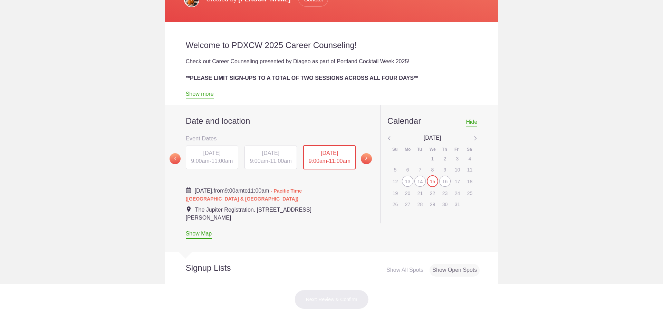 This screenshot has height=315, width=663. What do you see at coordinates (470, 149) in the screenshot?
I see `div: Sa` at bounding box center [470, 149].